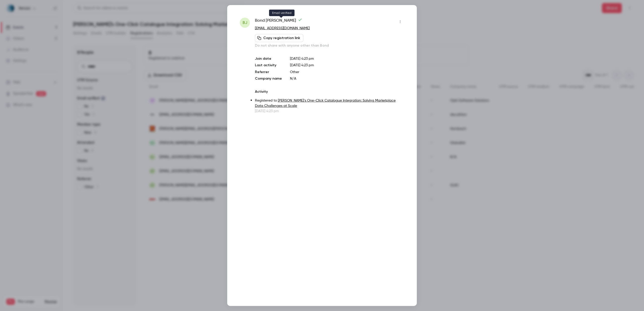  Describe the element at coordinates (347, 78) in the screenshot. I see `p: N/A` at that location.